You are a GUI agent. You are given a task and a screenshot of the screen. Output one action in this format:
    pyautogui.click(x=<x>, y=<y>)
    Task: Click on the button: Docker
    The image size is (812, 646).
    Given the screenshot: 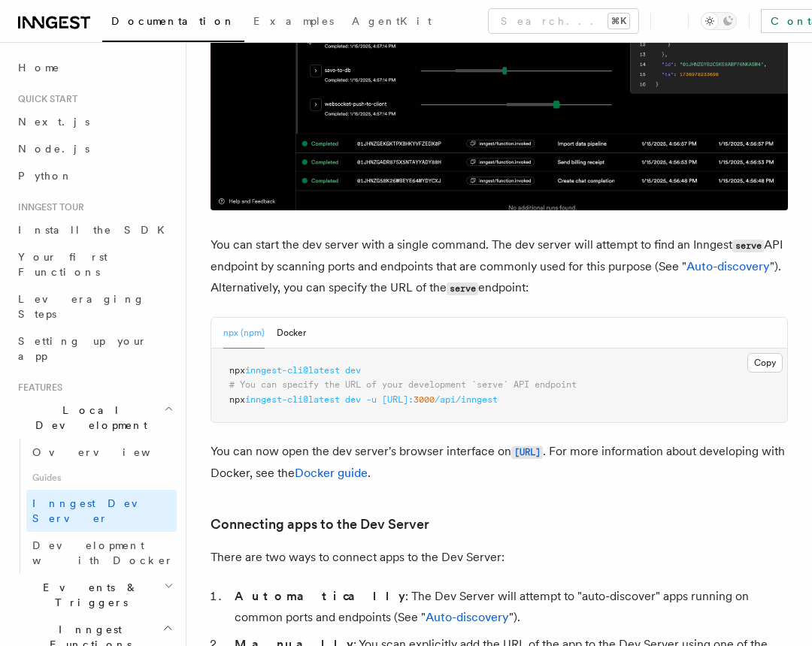 What is the action you would take?
    pyautogui.click(x=291, y=332)
    